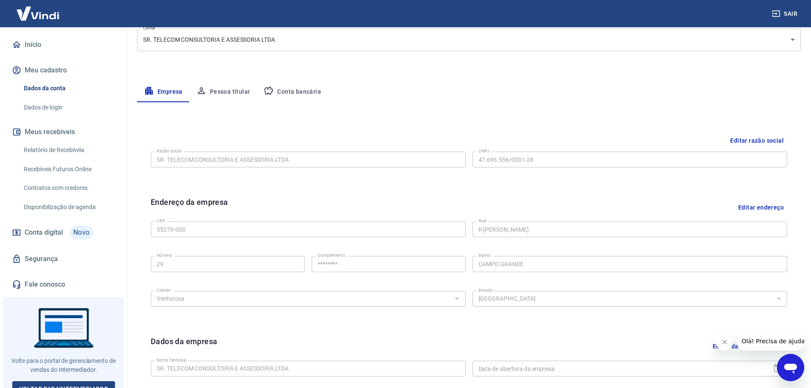 Image resolution: width=811 pixels, height=388 pixels. I want to click on input: Digite aqui algumas palavras para buscar a cidade, so click(301, 299).